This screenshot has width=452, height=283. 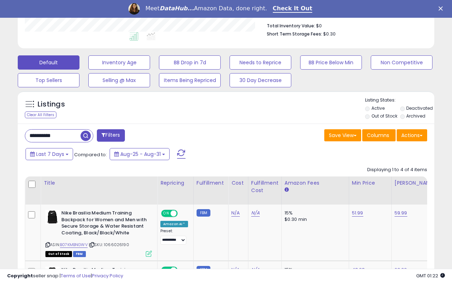 What do you see at coordinates (401, 213) in the screenshot?
I see `a: 59.99` at bounding box center [401, 213].